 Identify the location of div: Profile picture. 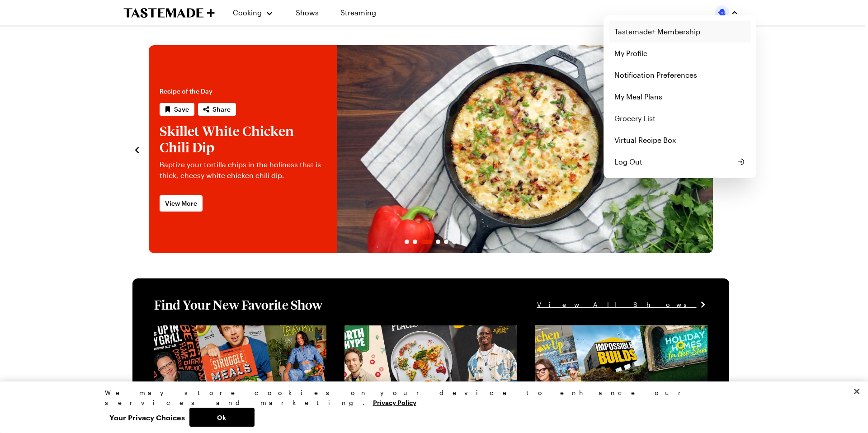
(680, 96).